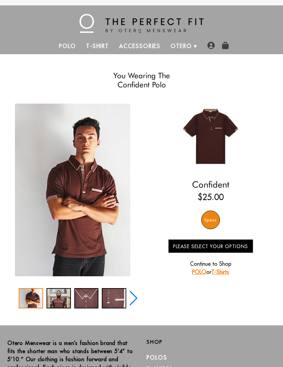 This screenshot has width=283, height=367. What do you see at coordinates (181, 46) in the screenshot?
I see `a: Otero` at bounding box center [181, 46].